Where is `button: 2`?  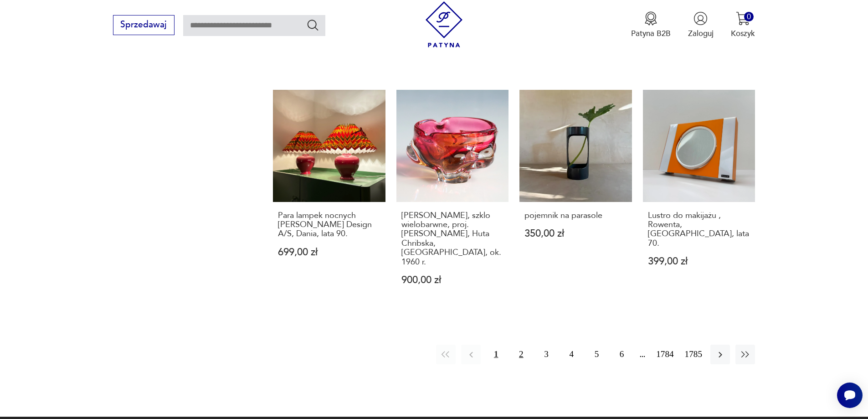
button: 2 is located at coordinates (521, 354).